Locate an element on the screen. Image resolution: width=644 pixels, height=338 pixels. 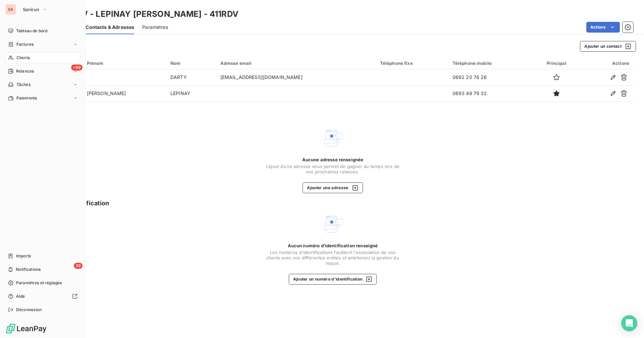
div: Open Intercom Messenger is located at coordinates (629, 323).